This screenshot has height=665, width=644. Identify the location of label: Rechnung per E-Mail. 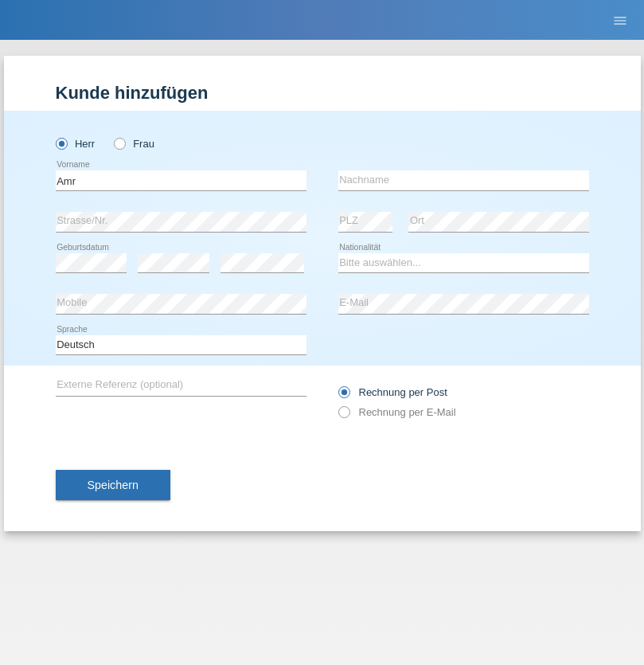
(397, 412).